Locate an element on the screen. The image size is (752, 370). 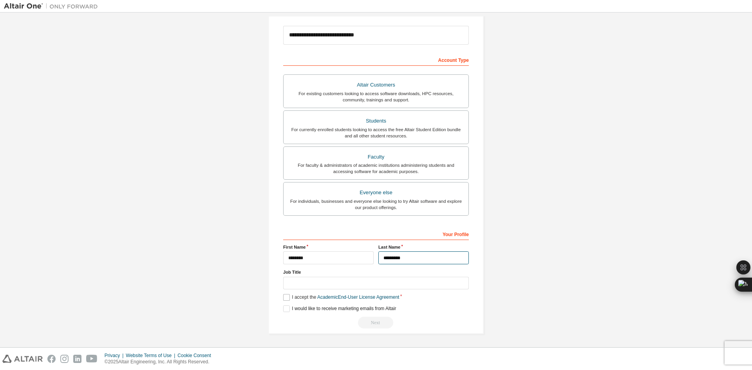
div: Read and acccept EULA to continue is located at coordinates (376, 323).